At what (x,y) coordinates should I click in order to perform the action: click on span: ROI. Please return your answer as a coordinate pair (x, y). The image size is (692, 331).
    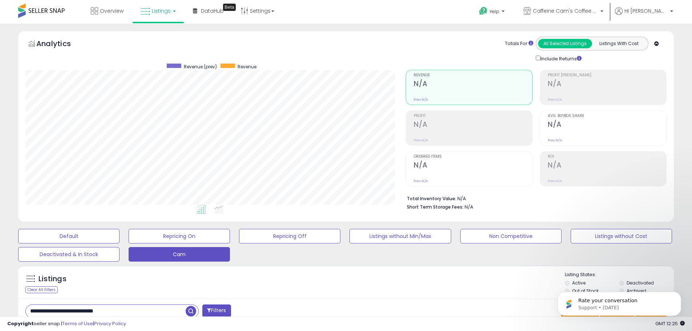
    Looking at the image, I should click on (607, 157).